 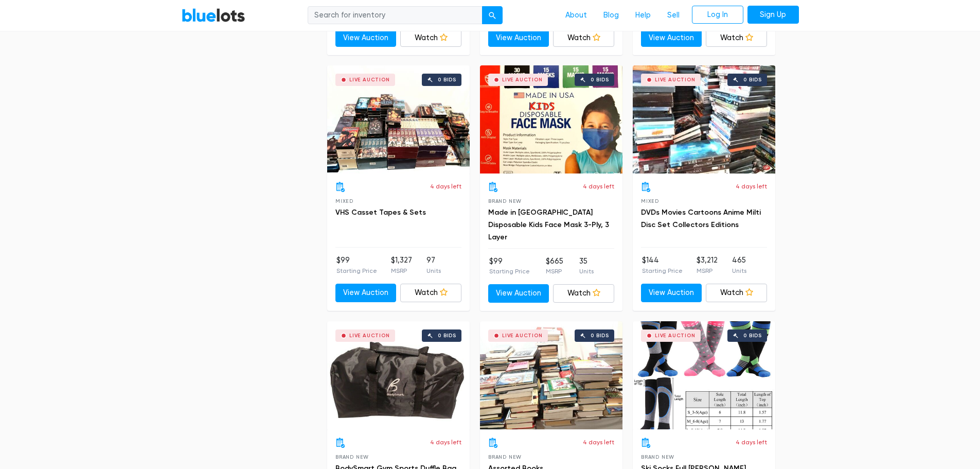 What do you see at coordinates (673, 16) in the screenshot?
I see `a: Sell` at bounding box center [673, 16].